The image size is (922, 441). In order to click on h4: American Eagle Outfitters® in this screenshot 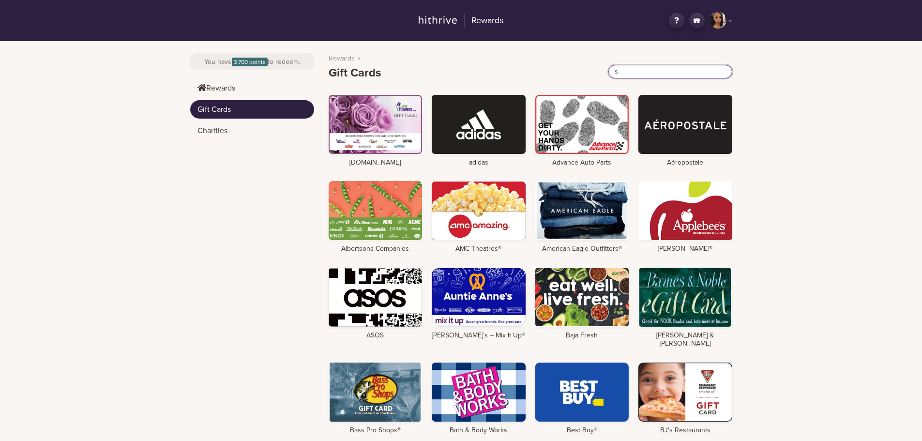, I will do `click(582, 249)`.